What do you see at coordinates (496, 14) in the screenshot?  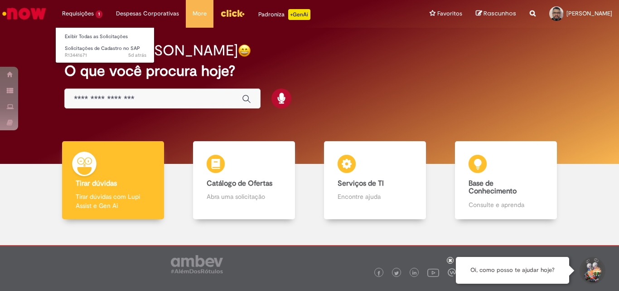 I see `a: Rascunhos` at bounding box center [496, 14].